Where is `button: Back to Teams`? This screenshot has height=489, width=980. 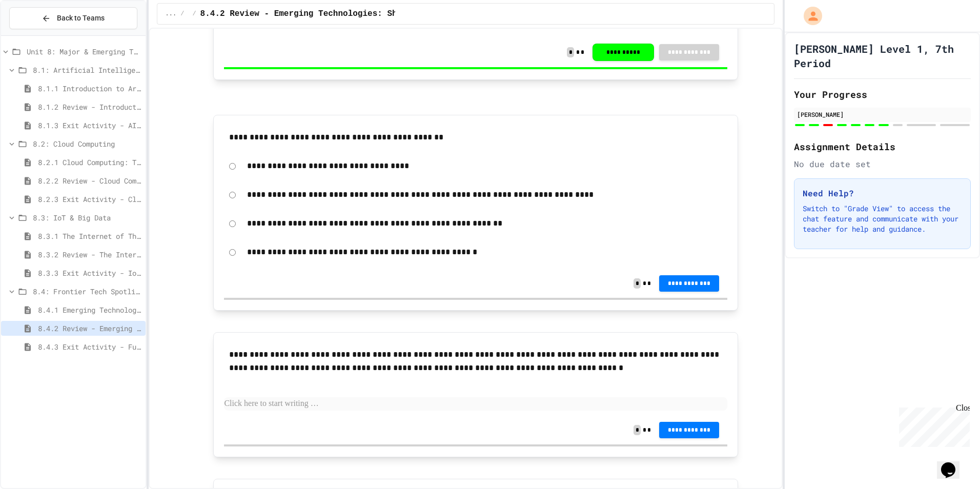 button: Back to Teams is located at coordinates (73, 18).